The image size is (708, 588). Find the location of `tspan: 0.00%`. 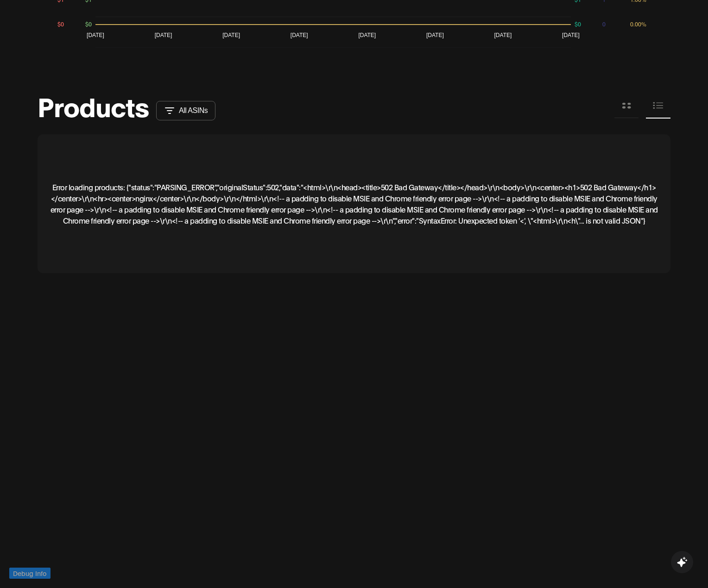

tspan: 0.00% is located at coordinates (638, 23).